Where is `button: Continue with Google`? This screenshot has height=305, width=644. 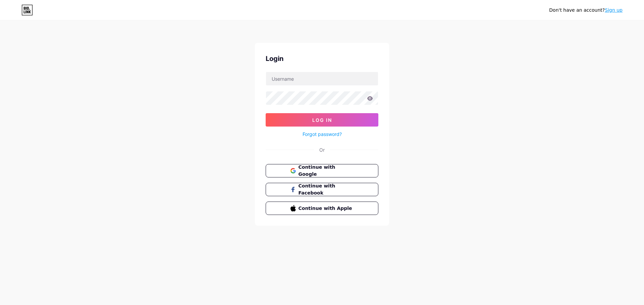 button: Continue with Google is located at coordinates (322, 170).